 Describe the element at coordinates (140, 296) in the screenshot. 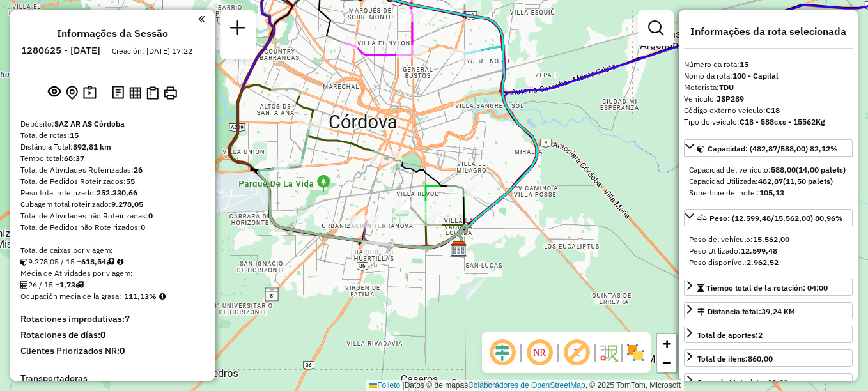

I see `strong: 111,13%` at that location.